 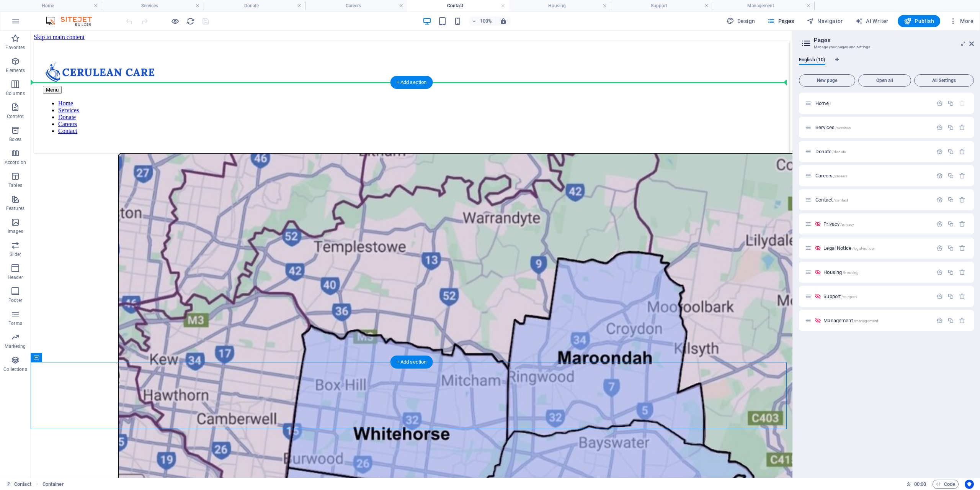 What do you see at coordinates (946, 484) in the screenshot?
I see `span: Code` at bounding box center [946, 484].